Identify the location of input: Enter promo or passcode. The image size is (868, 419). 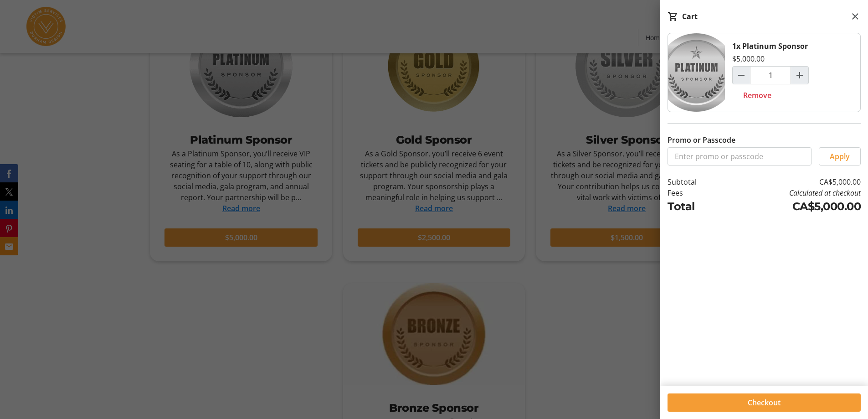
(739, 156).